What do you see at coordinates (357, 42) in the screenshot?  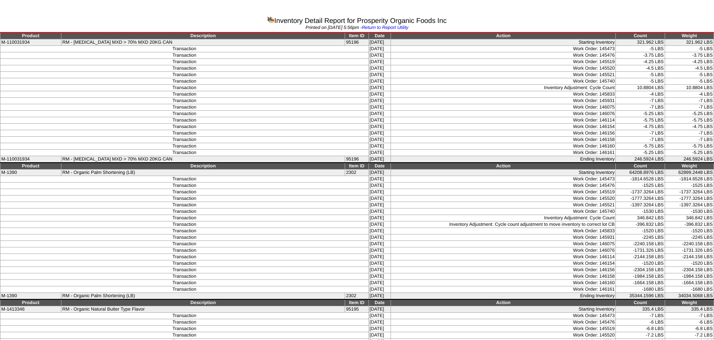 I see `td: 95196` at bounding box center [357, 42].